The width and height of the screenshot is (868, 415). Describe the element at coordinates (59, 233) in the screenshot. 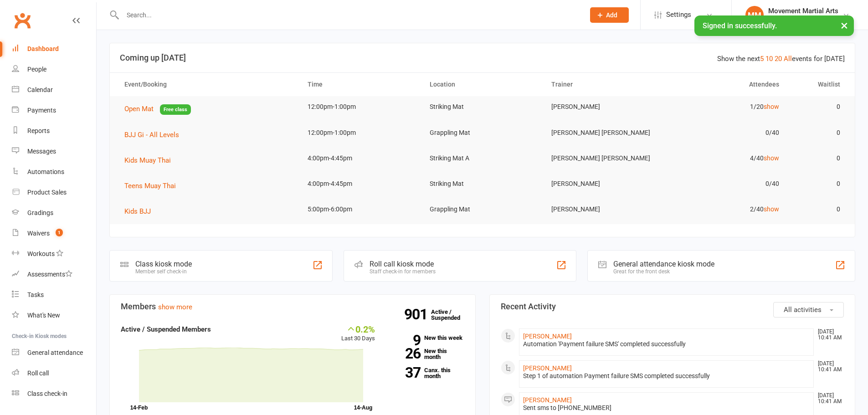

I see `span: 1` at that location.